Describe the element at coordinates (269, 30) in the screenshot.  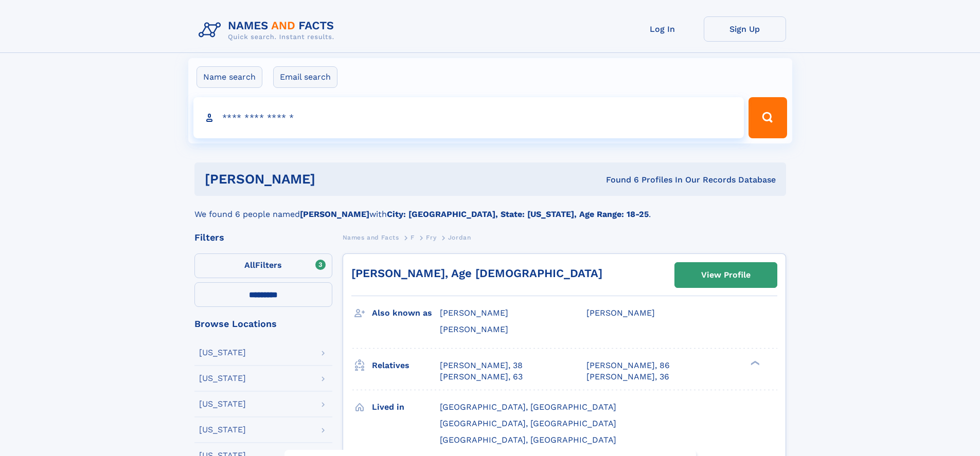
I see `img: Logo Names and Facts` at that location.